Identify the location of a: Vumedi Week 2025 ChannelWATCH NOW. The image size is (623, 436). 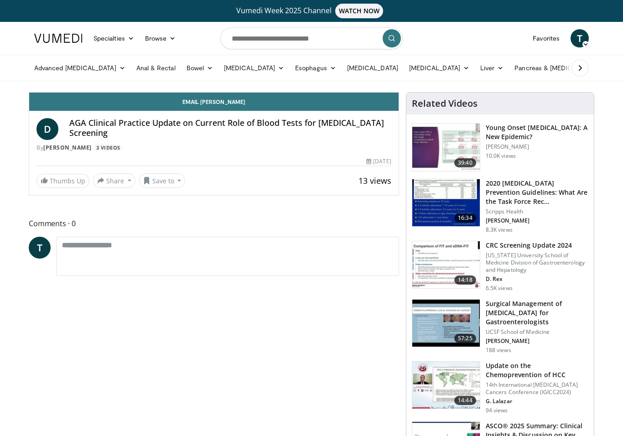
(312, 11).